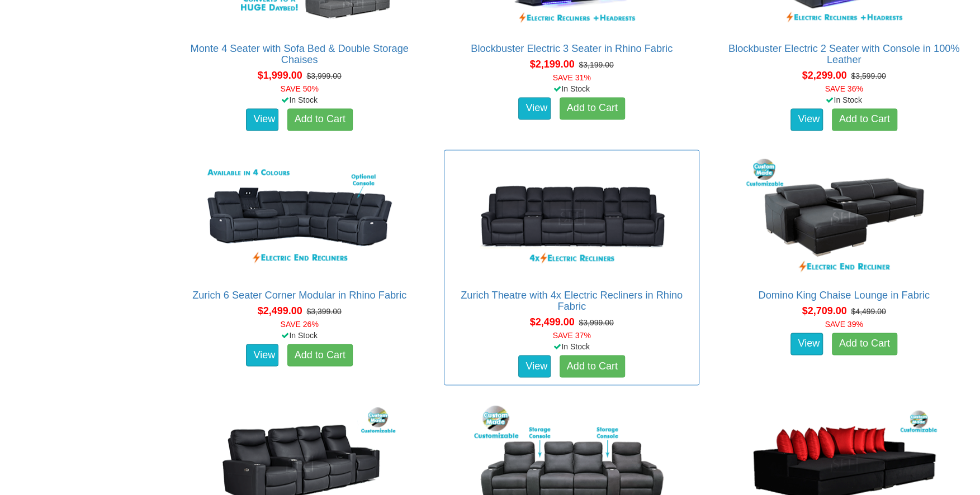 The image size is (980, 495). I want to click on font: SAVE 37%, so click(571, 335).